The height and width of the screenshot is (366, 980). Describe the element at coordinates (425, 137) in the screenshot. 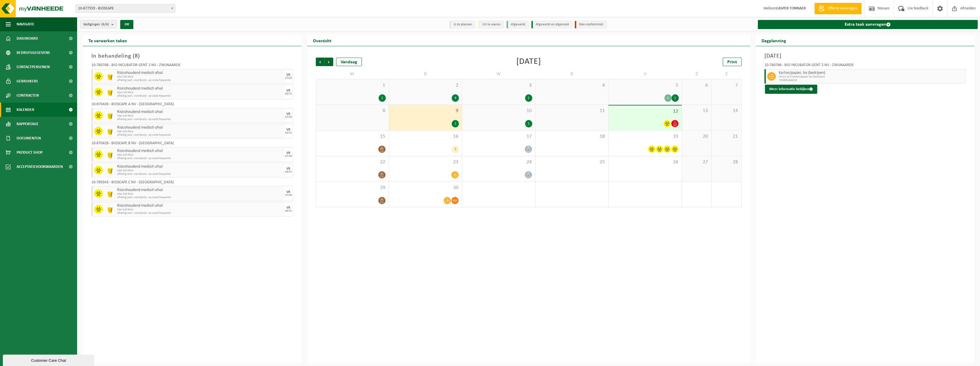

I see `span: 16` at that location.